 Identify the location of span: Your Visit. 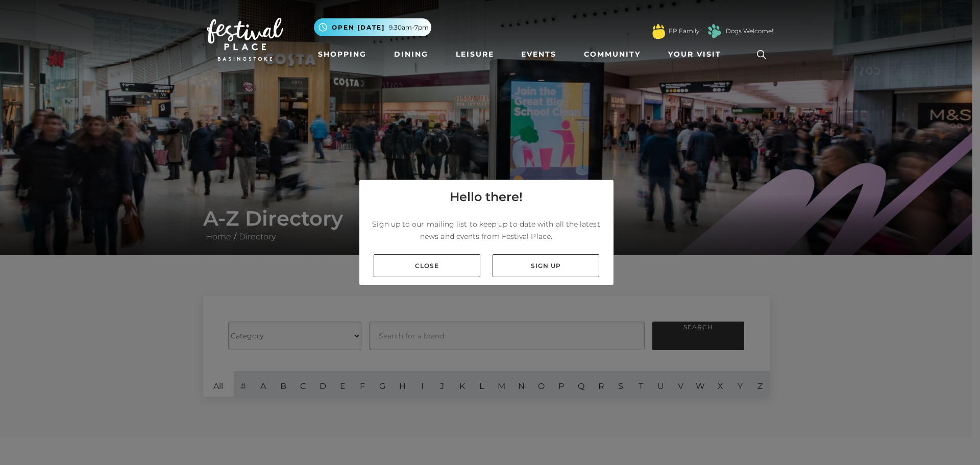
(695, 54).